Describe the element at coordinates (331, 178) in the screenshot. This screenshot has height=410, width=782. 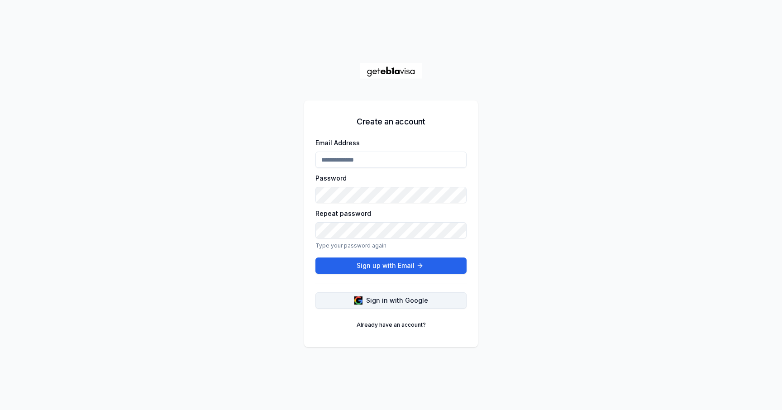
I see `label: Password` at that location.